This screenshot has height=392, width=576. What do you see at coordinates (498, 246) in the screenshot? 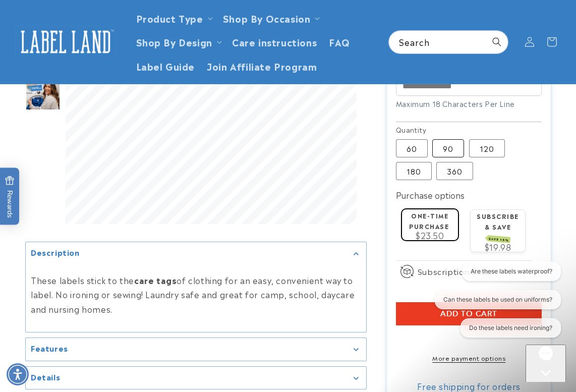
I see `span: $19.98` at bounding box center [498, 246].